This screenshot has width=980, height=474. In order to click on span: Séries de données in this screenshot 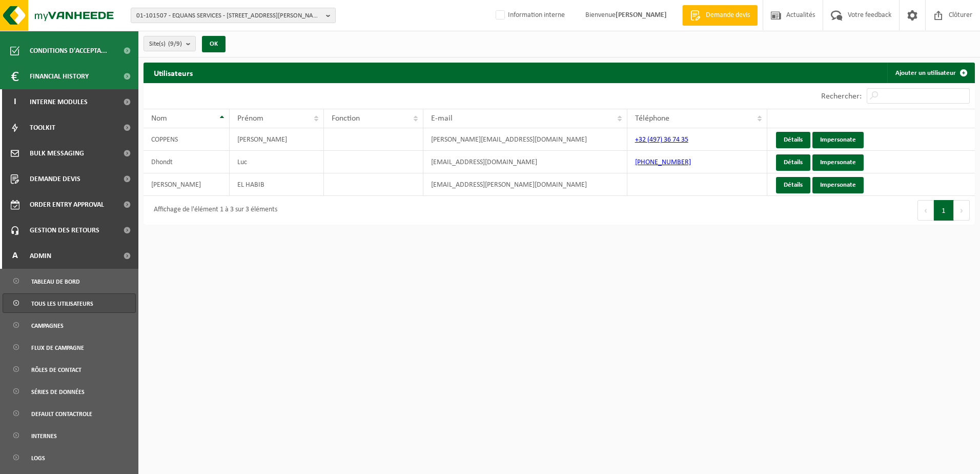, I will do `click(58, 392)`.